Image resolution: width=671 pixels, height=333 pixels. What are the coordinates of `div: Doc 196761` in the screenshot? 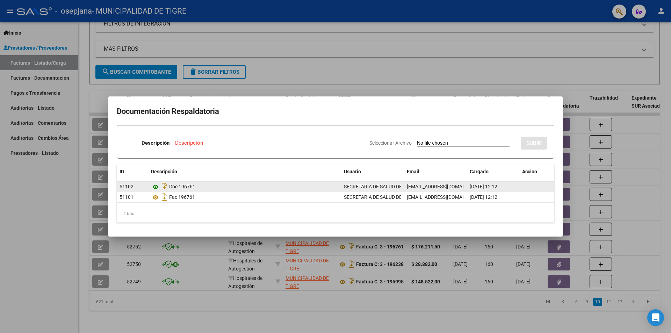 It's located at (245, 187).